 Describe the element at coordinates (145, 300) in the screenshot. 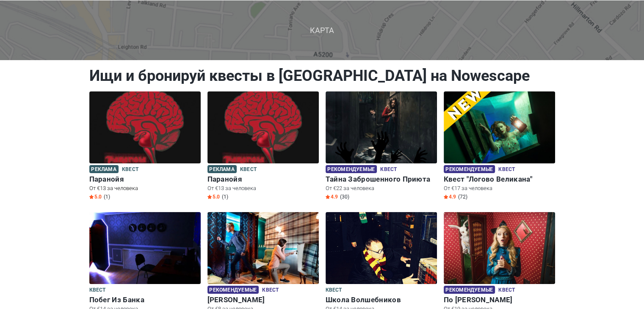

I see `h6: Побег Из Банка` at that location.